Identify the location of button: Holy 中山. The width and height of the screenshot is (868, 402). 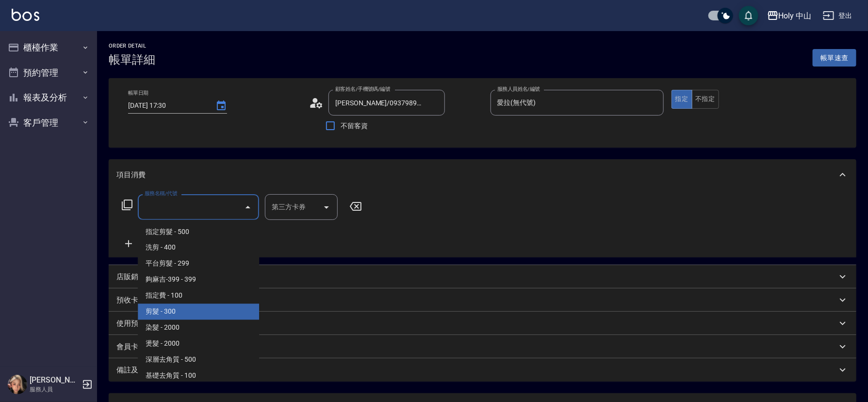
(789, 15).